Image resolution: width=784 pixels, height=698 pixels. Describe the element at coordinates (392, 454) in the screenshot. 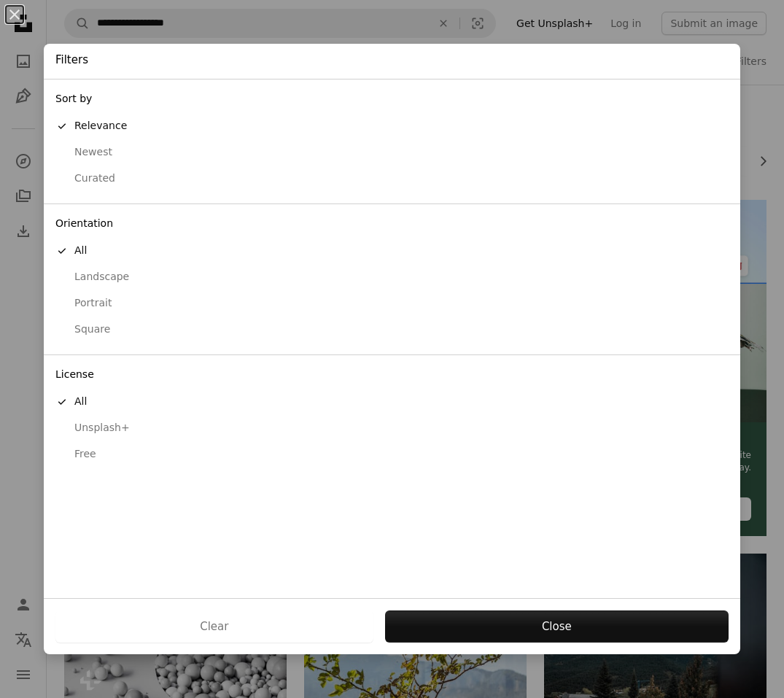

I see `button: Free` at that location.